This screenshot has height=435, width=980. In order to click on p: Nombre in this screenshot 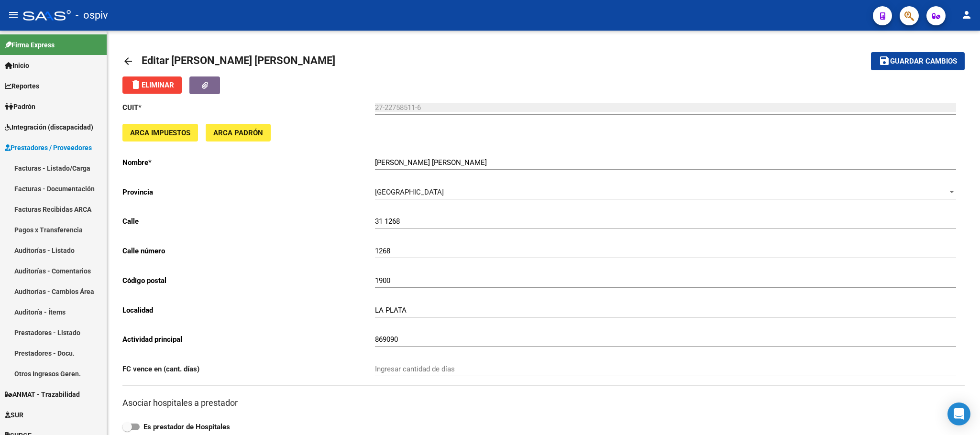, I will do `click(249, 162)`.